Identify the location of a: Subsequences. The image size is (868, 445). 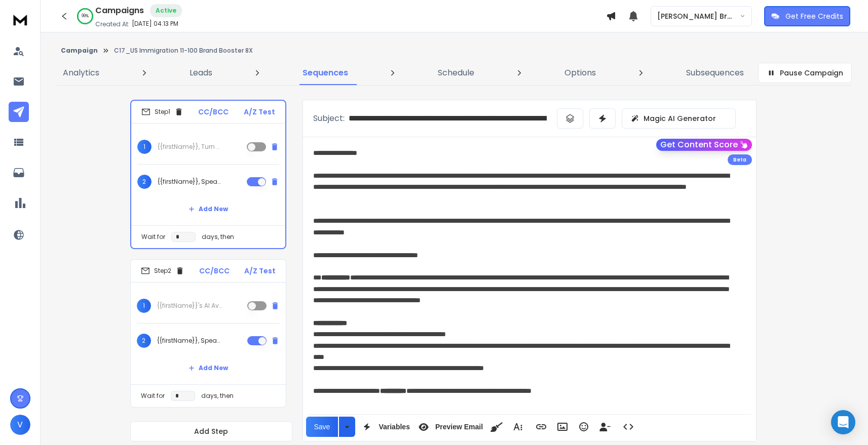
(715, 73).